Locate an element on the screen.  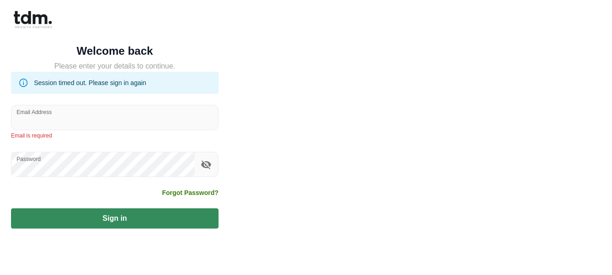
button: Sign in is located at coordinates (115, 218).